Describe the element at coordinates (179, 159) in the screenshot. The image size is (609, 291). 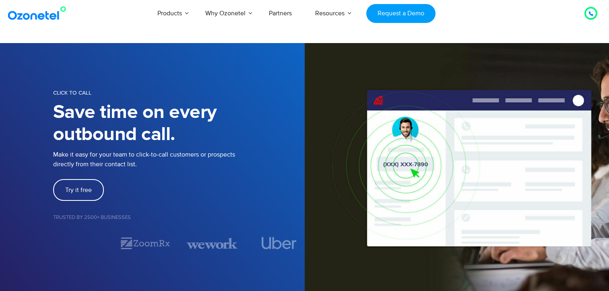
I see `p: Make it easy for your team to click-to-call customers or prospects directly from their contact list.` at that location.